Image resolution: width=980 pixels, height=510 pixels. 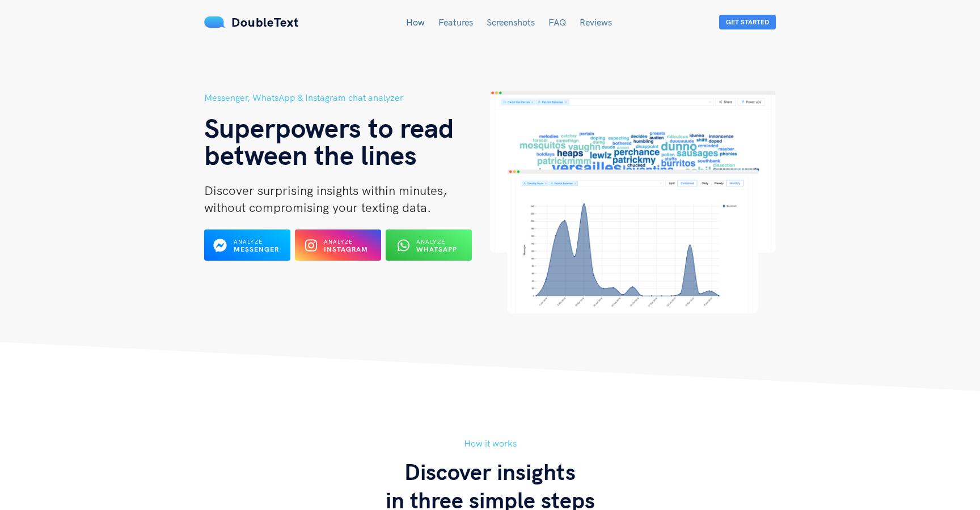 I want to click on button: Analyze Messenger, so click(x=247, y=245).